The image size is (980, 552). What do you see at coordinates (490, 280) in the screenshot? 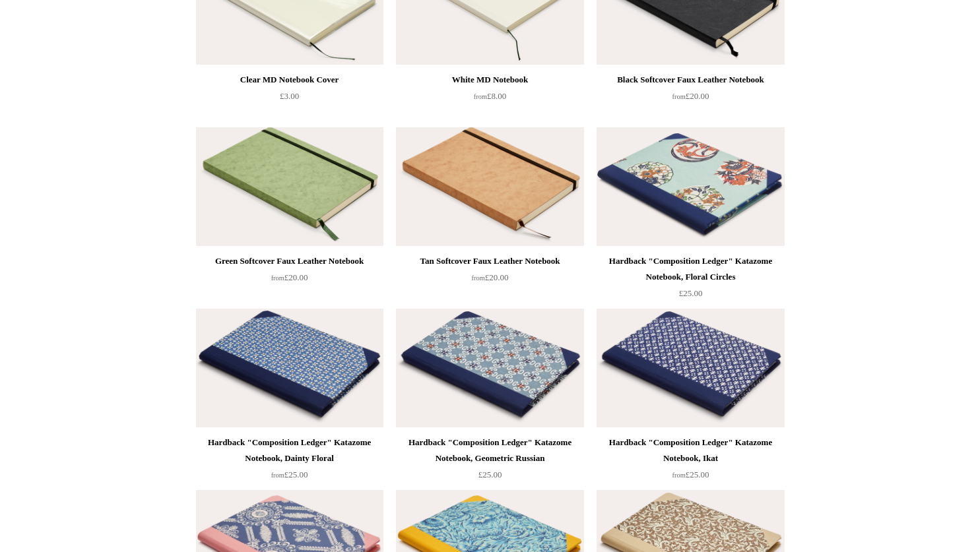
I see `a: Tan Softcover Faux Leather Notebook from£20.00` at bounding box center [490, 280].